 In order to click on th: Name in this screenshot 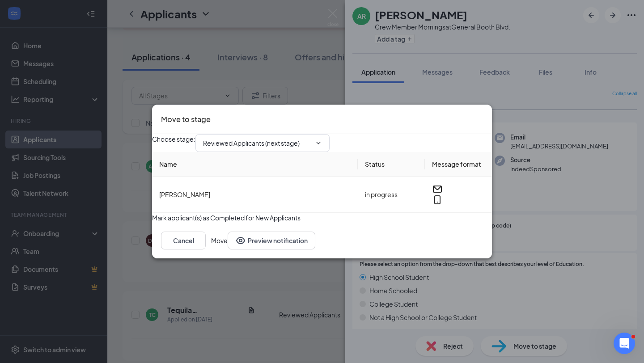, I will do `click(254, 164)`.